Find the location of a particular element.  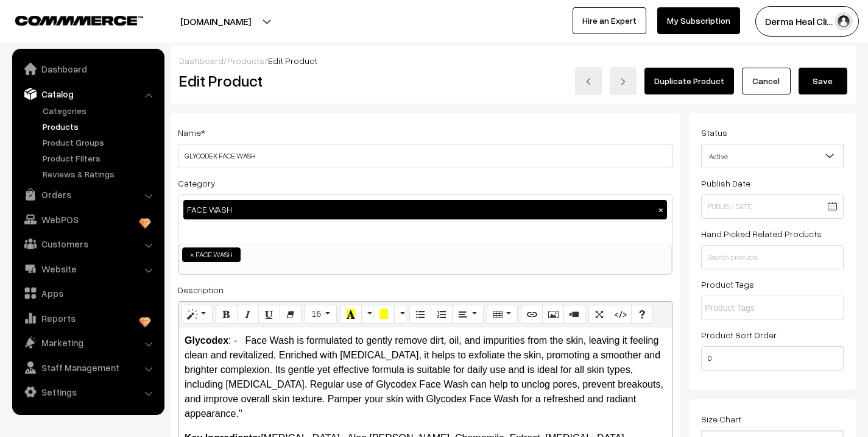

a: Cancel is located at coordinates (766, 81).